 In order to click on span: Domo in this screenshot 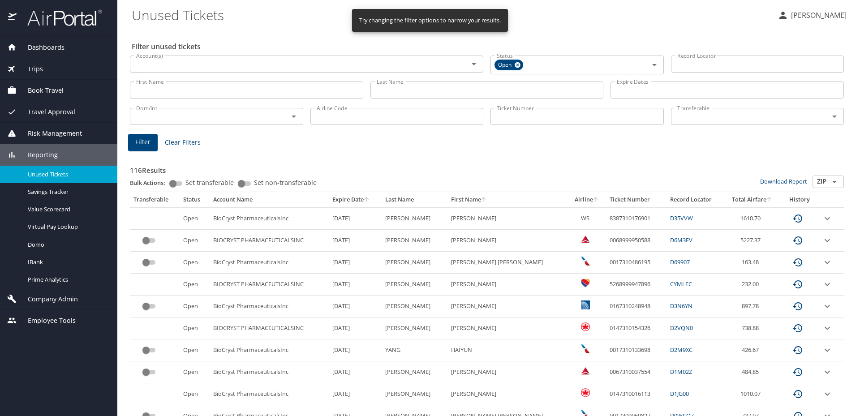, I will do `click(67, 245)`.